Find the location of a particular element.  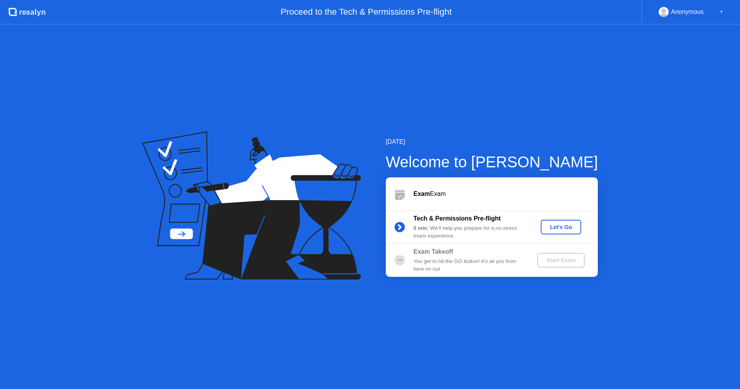

div: Exam is located at coordinates (506, 194).